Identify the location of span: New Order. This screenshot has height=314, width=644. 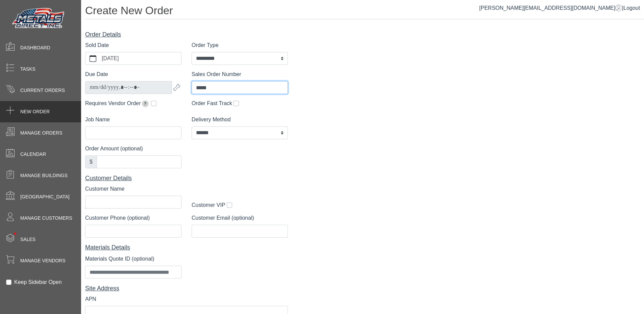
(35, 112).